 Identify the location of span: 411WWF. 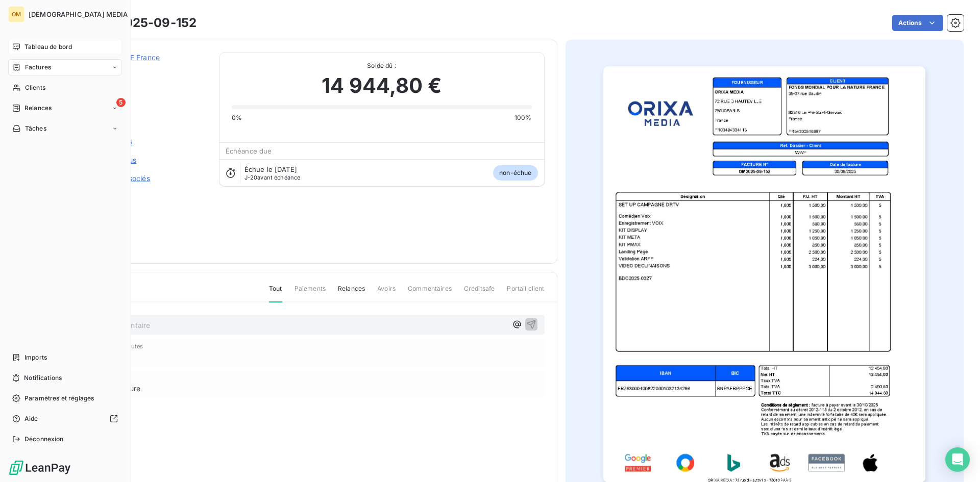
(143, 68).